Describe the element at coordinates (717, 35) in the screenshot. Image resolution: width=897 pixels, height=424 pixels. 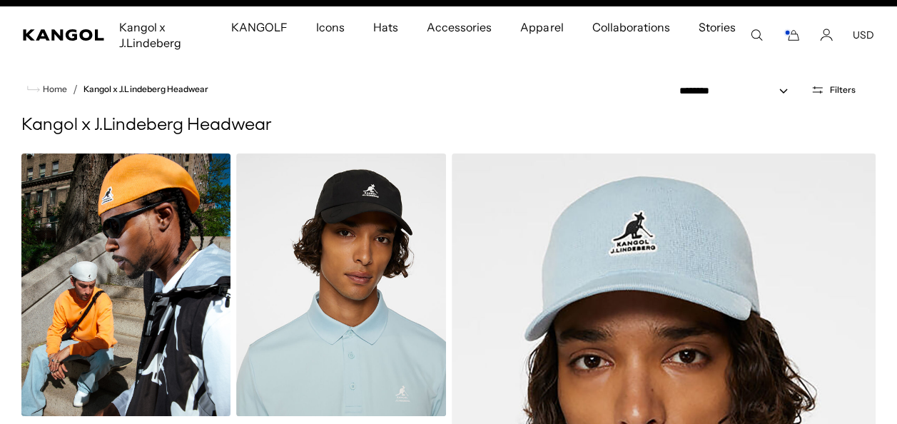
I see `span: Stories` at that location.